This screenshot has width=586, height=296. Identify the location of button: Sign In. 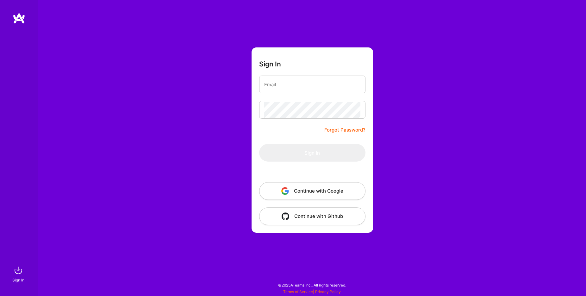
(312, 153).